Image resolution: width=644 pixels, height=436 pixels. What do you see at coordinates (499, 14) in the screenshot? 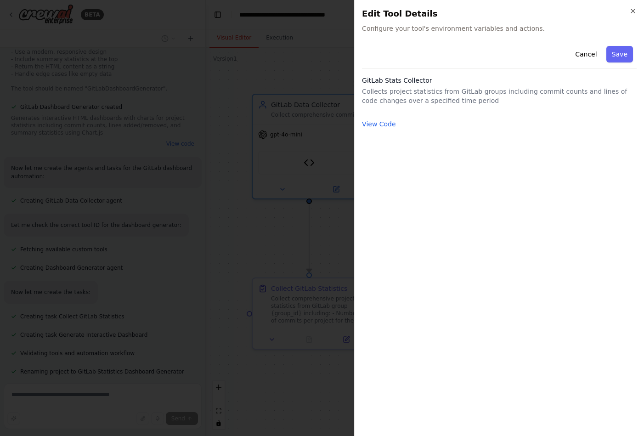
I see `h2: Edit Tool Details` at bounding box center [499, 14].